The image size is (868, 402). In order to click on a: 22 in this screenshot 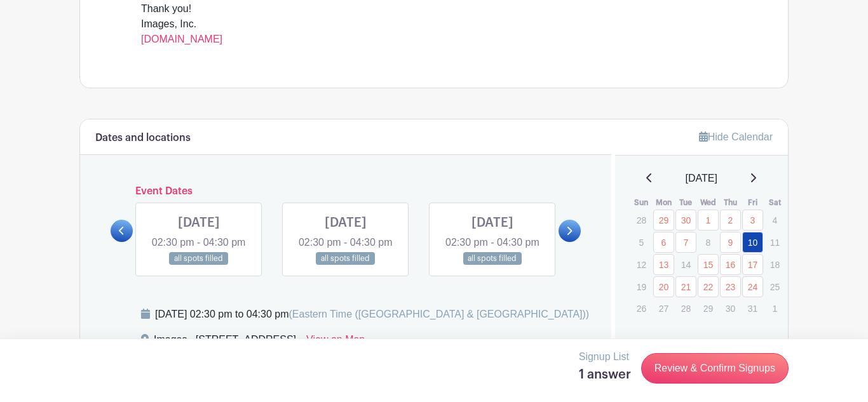, I will do `click(708, 286)`.